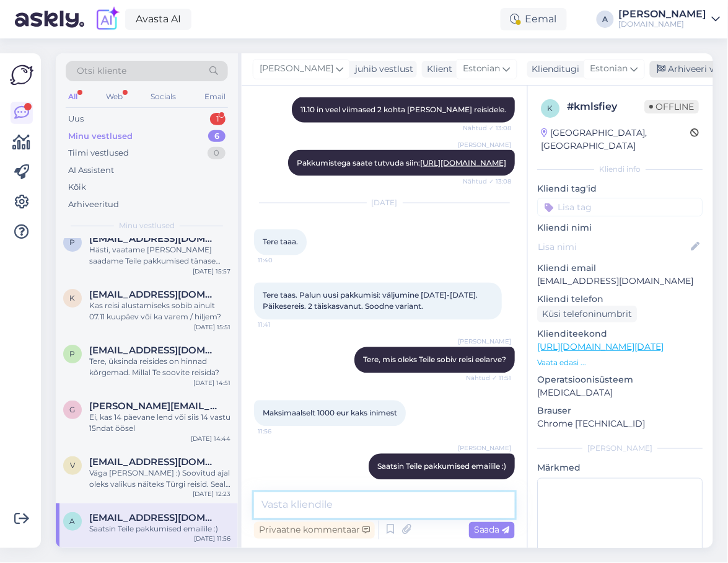  What do you see at coordinates (101, 70) in the screenshot?
I see `span: Otsi kliente` at bounding box center [101, 70].